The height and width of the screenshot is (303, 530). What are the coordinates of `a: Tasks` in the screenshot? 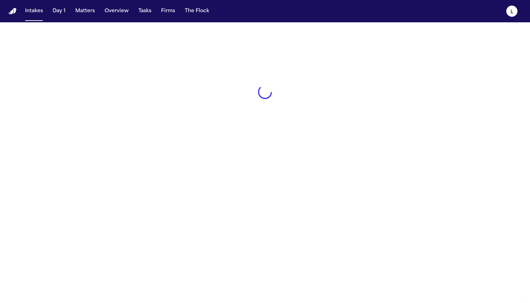 It's located at (145, 11).